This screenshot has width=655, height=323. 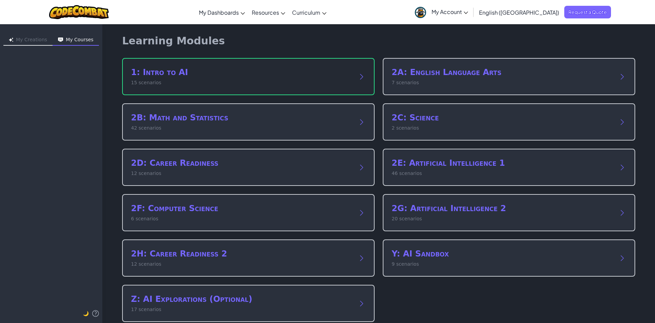 What do you see at coordinates (309, 12) in the screenshot?
I see `a: Curriculum` at bounding box center [309, 12].